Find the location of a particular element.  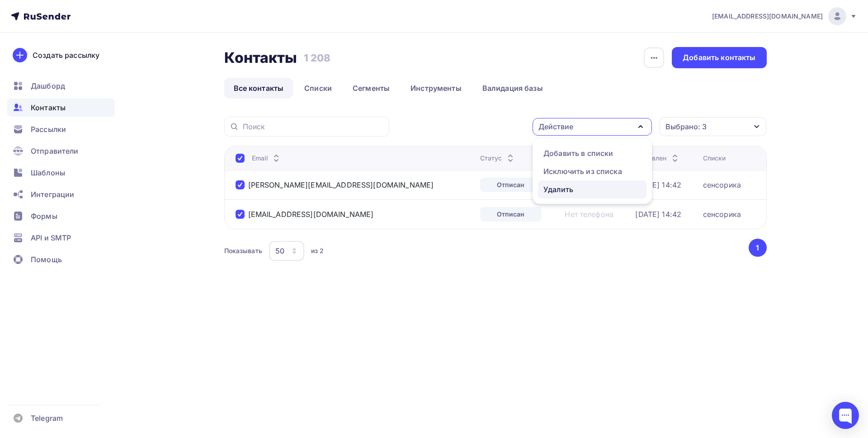

button: Выбрано: 3 is located at coordinates (713, 127).